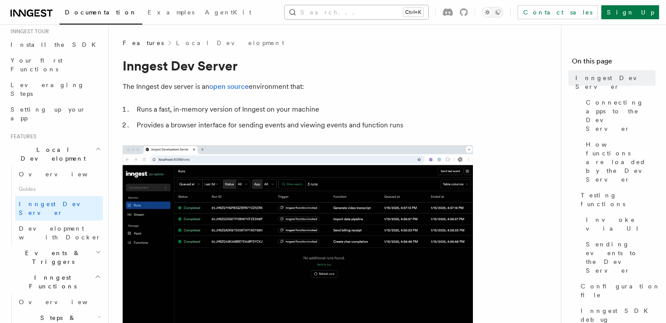 The image size is (666, 323). What do you see at coordinates (616, 291) in the screenshot?
I see `a: Configuration file` at bounding box center [616, 291].